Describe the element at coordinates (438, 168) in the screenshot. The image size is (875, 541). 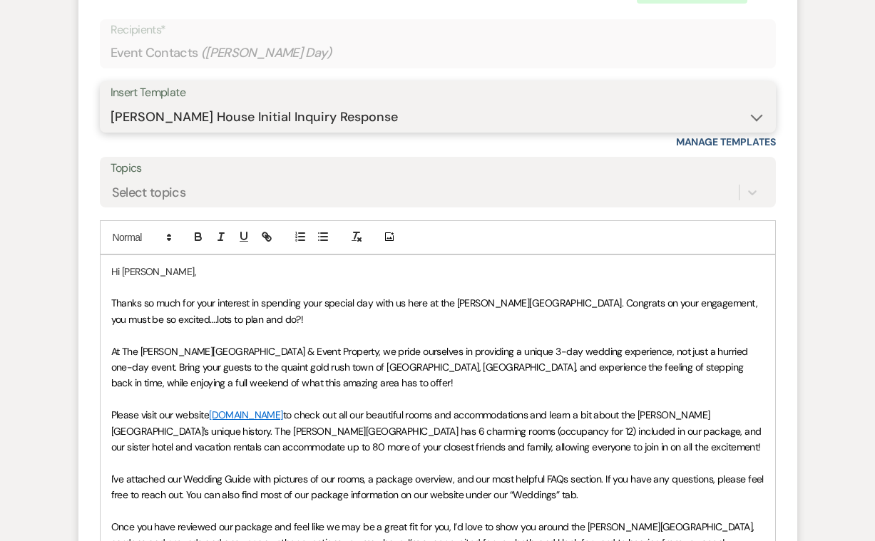
I see `label: Topics` at that location.